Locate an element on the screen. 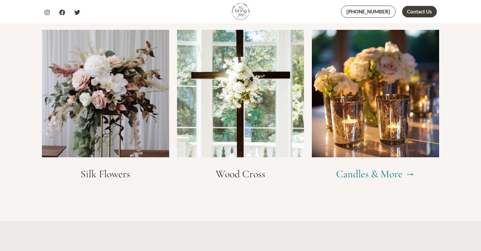 This screenshot has height=251, width=481. a: Contact Us is located at coordinates (420, 11).